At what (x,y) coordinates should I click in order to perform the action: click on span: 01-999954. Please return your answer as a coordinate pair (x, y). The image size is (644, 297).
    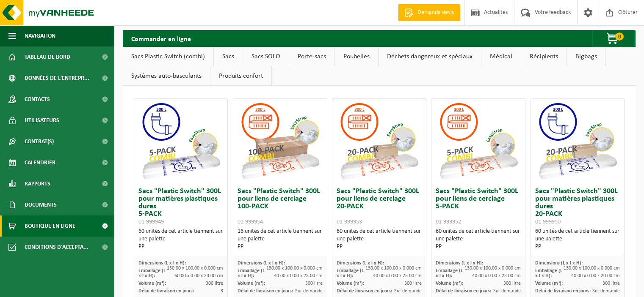
    Looking at the image, I should click on (250, 222).